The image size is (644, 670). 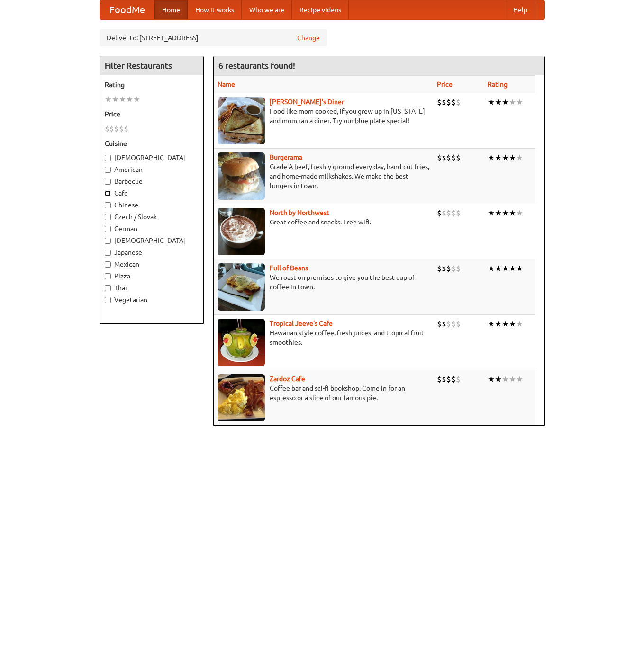 I want to click on label: Chinese, so click(x=151, y=205).